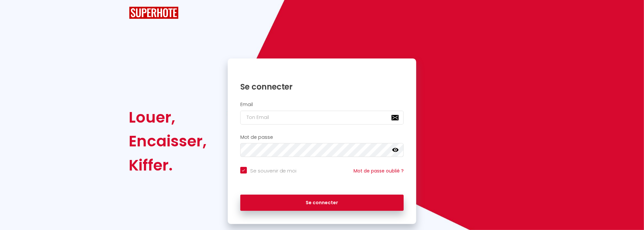 The height and width of the screenshot is (230, 644). I want to click on button: Ouvrir le widget de chat LiveChat, so click(15, 13).